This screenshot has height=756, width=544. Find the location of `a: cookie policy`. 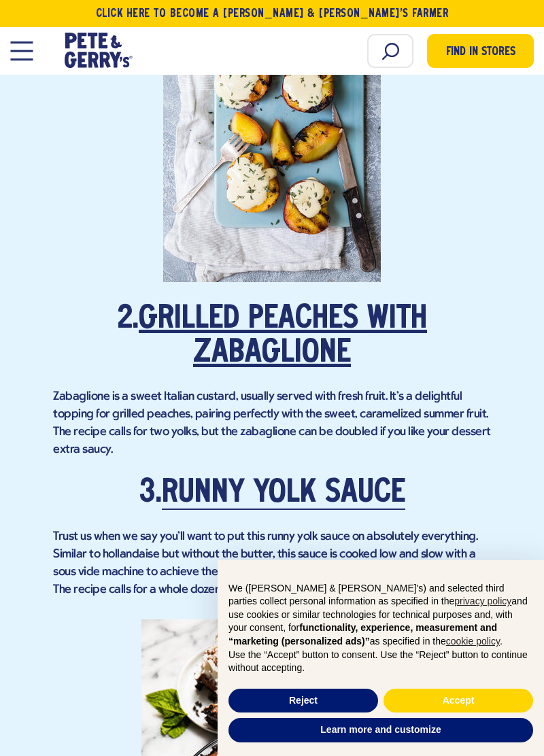

a: cookie policy is located at coordinates (473, 641).